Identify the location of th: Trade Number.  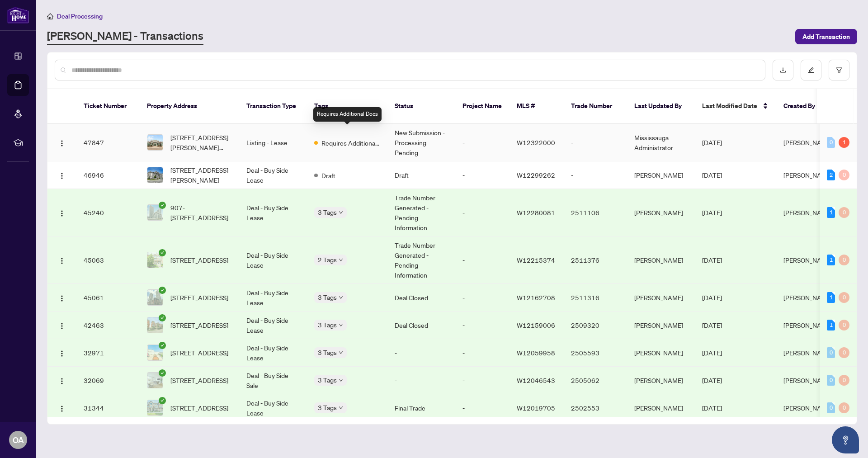
(596, 106).